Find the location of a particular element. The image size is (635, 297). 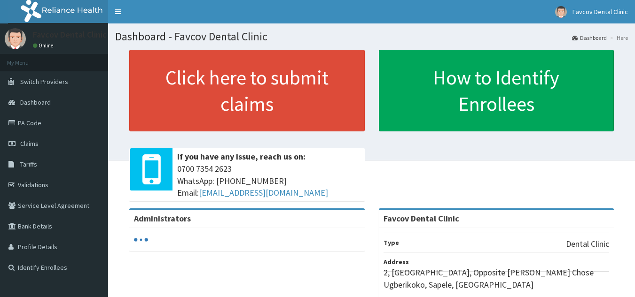

span: Claims is located at coordinates (29, 144).